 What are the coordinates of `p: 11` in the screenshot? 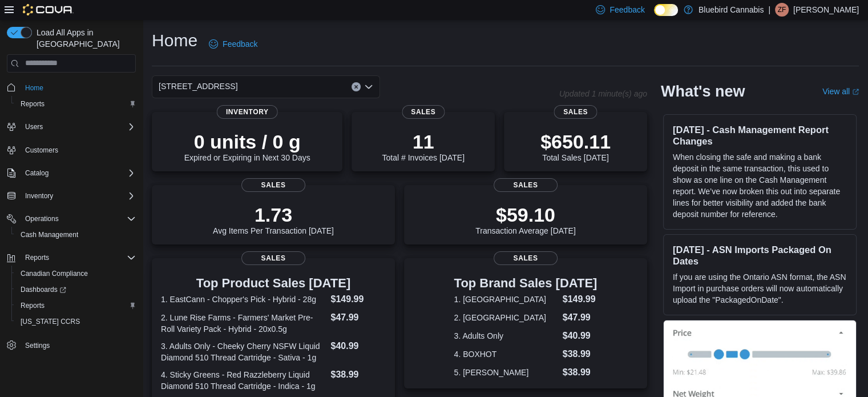 It's located at (423, 141).